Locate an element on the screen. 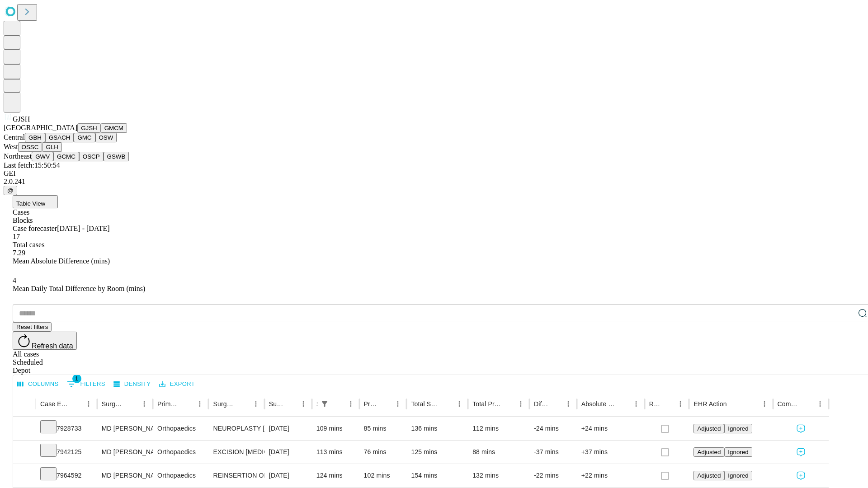 Image resolution: width=868 pixels, height=488 pixels. div: Surgery Date is located at coordinates (276, 403).